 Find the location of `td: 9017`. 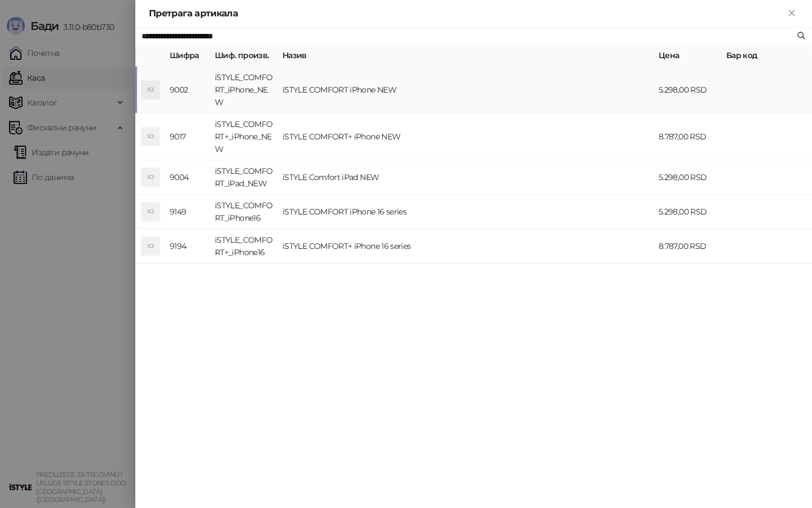

td: 9017 is located at coordinates (188, 137).